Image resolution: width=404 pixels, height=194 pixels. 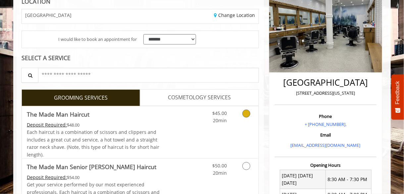 I want to click on span: I would like to book an appointment for, so click(x=97, y=39).